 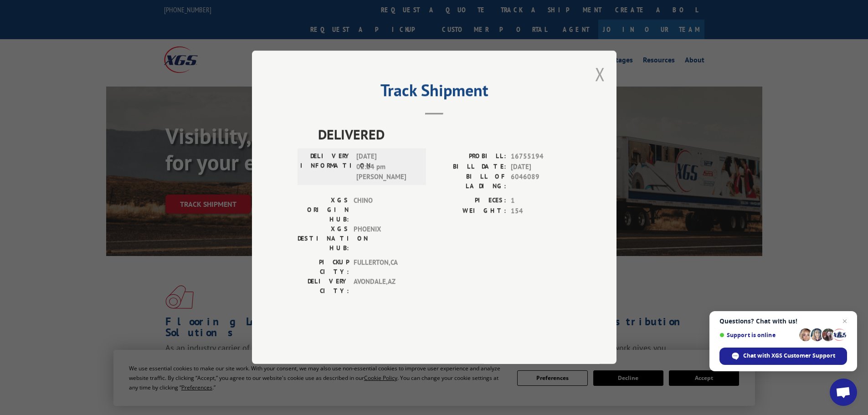 What do you see at coordinates (541, 211) in the screenshot?
I see `span: 154` at bounding box center [541, 211].